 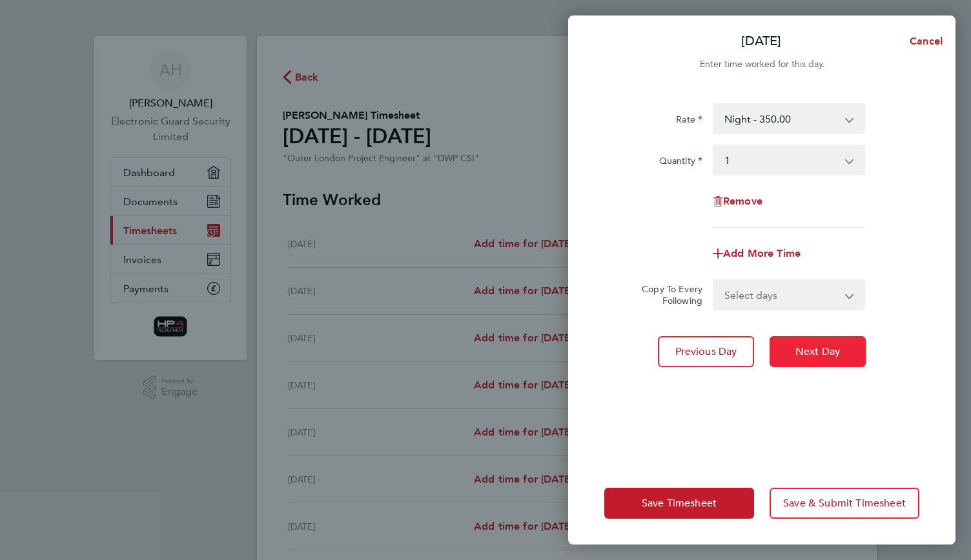 What do you see at coordinates (743, 201) in the screenshot?
I see `span: Remove` at bounding box center [743, 201].